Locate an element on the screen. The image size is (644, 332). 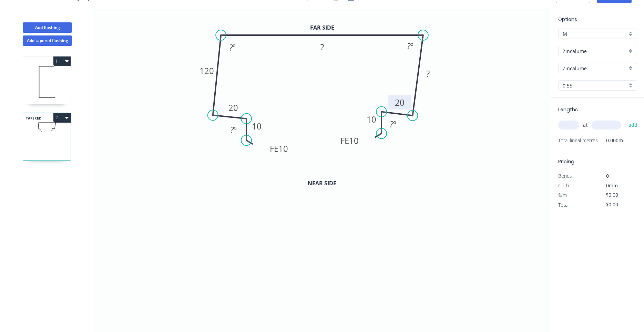
span: 0.000m is located at coordinates (610, 140).